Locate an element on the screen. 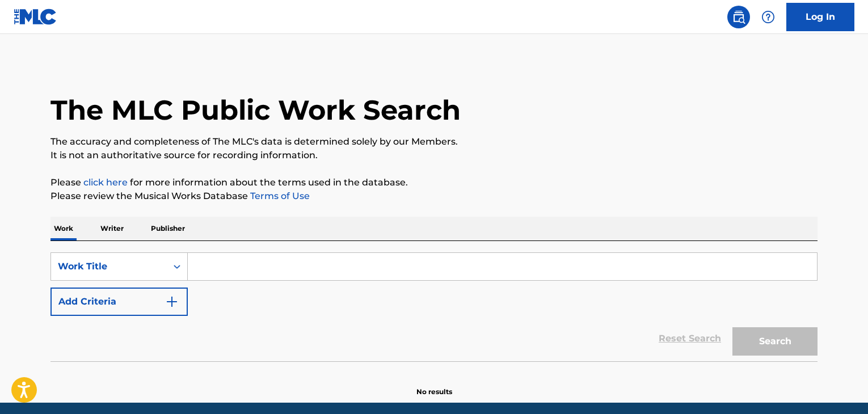  img: help is located at coordinates (768, 17).